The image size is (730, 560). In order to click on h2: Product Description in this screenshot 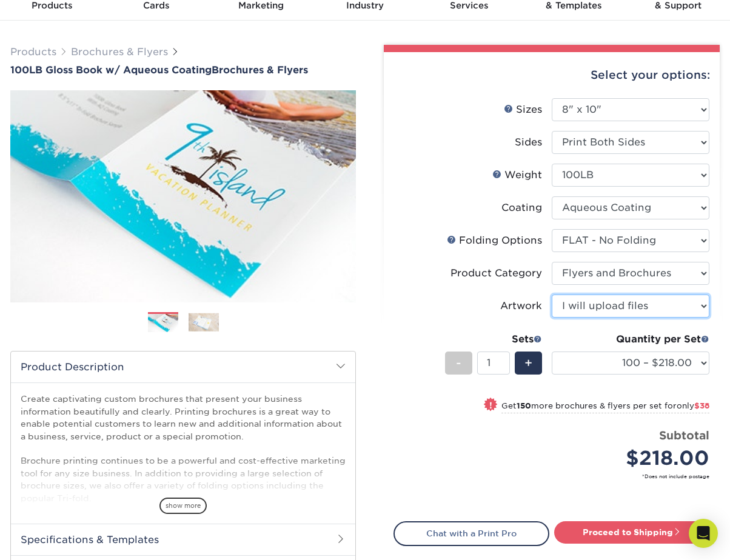, I will do `click(183, 367)`.